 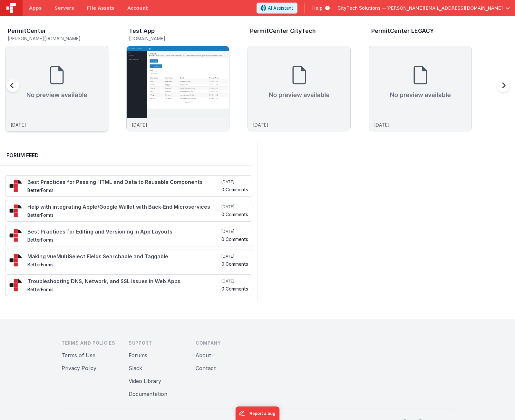 I want to click on a: About, so click(x=204, y=355).